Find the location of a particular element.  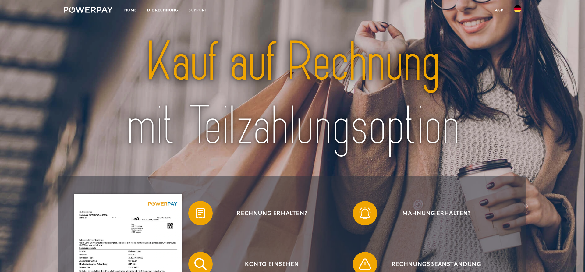

a: DIE RECHNUNG is located at coordinates (163, 10).